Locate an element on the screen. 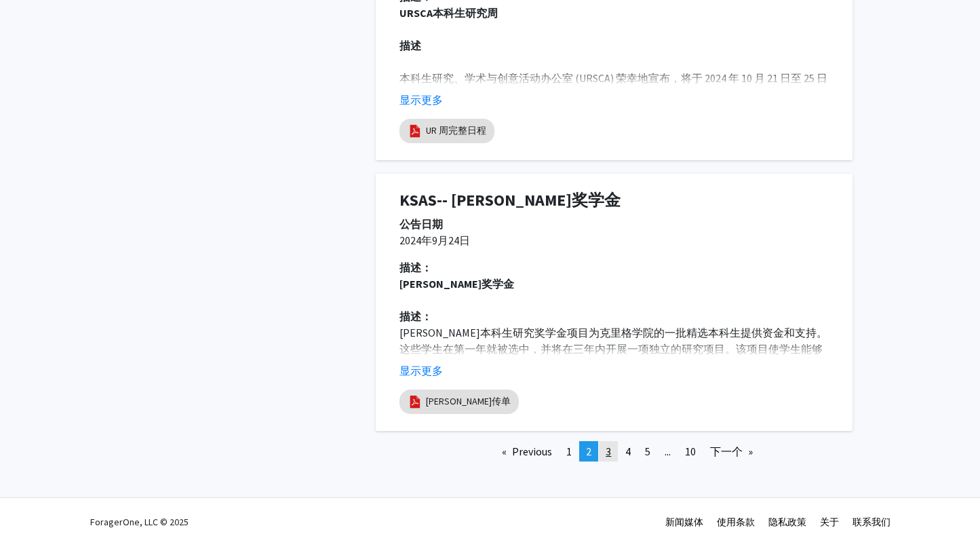 The image size is (980, 545). font: UR 周完整日程 is located at coordinates (456, 130).